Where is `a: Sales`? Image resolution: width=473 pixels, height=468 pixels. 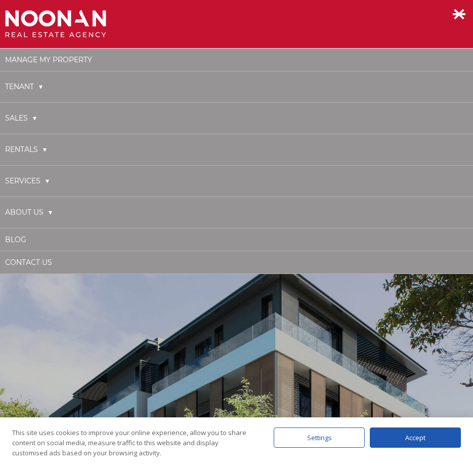
a: Sales is located at coordinates (21, 118).